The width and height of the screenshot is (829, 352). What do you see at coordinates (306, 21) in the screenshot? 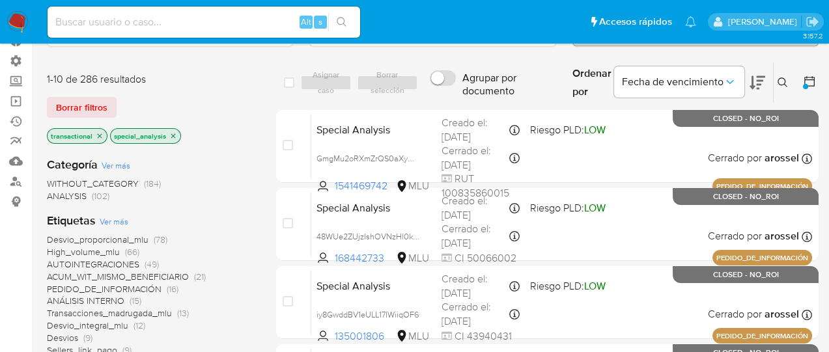
I see `span: Alt` at bounding box center [306, 21].